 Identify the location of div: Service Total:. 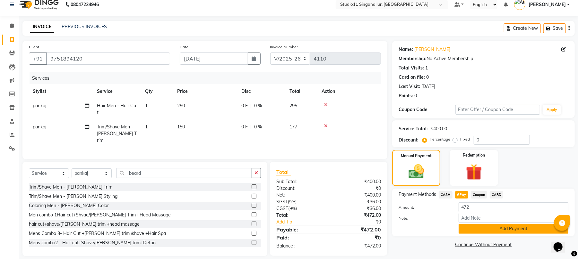
(413, 129).